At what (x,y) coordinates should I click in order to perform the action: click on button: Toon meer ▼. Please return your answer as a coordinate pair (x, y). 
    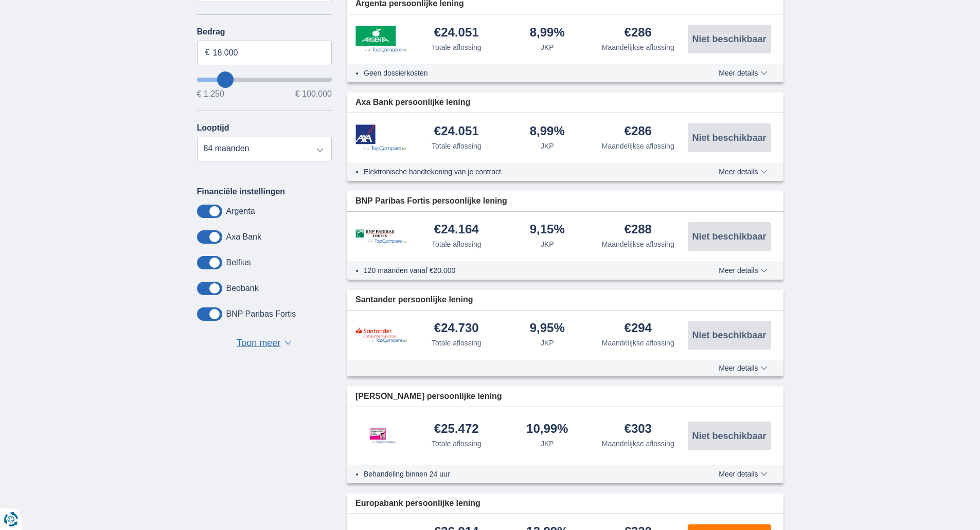
    Looking at the image, I should click on (264, 343).